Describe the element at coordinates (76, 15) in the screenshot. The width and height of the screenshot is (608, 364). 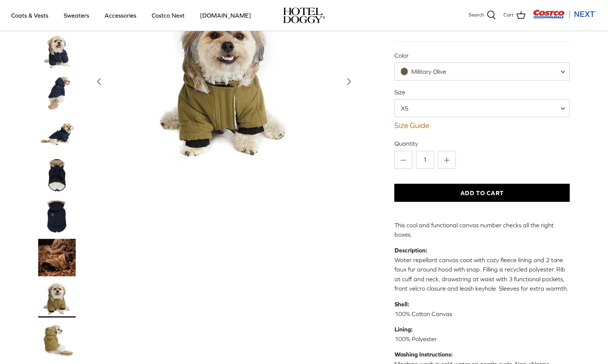
I see `a: Sweaters` at that location.